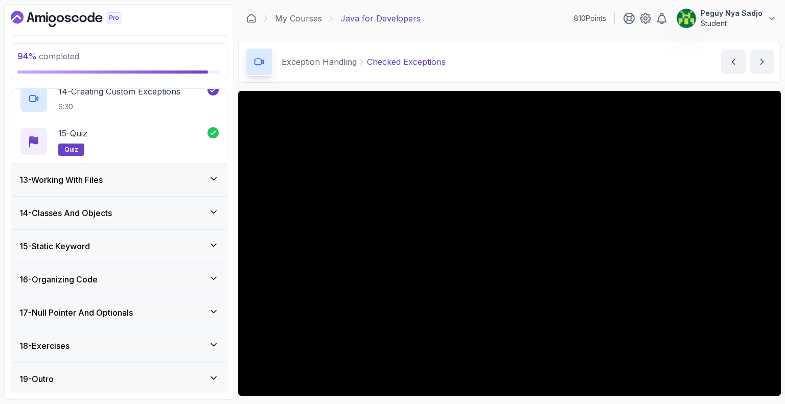 The width and height of the screenshot is (785, 404). Describe the element at coordinates (299, 18) in the screenshot. I see `a: My Courses` at that location.